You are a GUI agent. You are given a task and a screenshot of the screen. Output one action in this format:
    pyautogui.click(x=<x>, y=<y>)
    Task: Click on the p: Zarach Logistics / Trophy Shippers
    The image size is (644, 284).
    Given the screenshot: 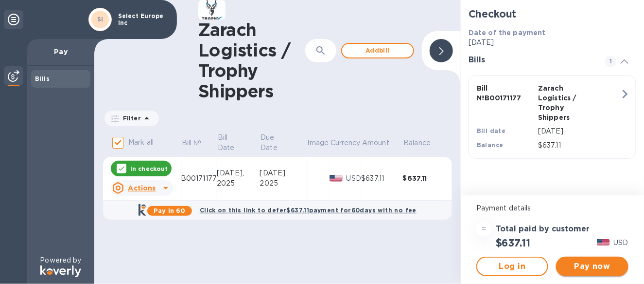 What is the action you would take?
    pyautogui.click(x=566, y=102)
    